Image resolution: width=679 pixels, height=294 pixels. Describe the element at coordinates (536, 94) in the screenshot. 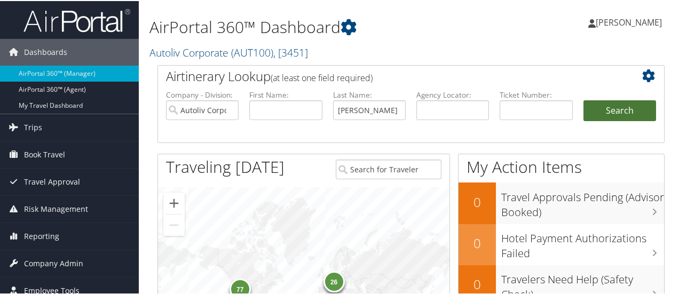

I see `label: Ticket Number:` at that location.